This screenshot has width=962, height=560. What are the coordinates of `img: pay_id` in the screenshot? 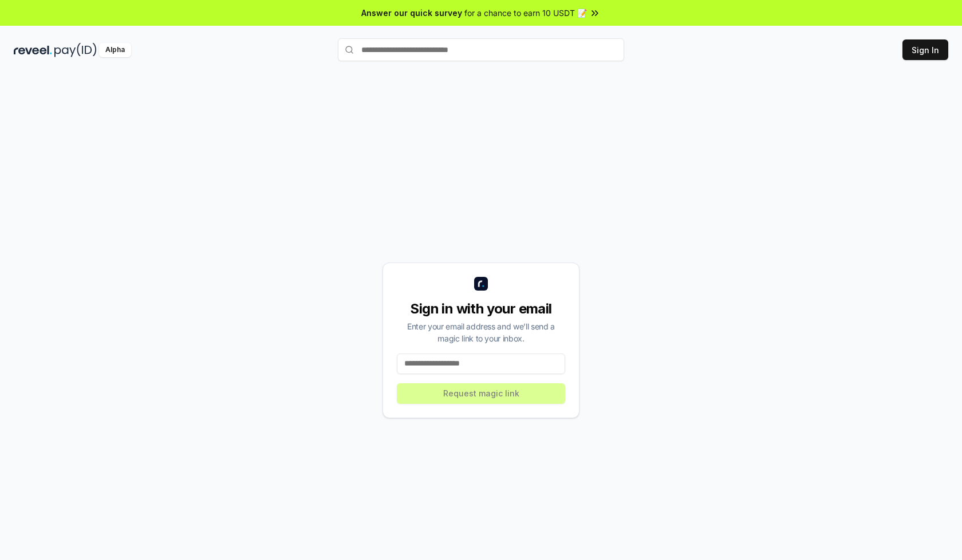 It's located at (75, 49).